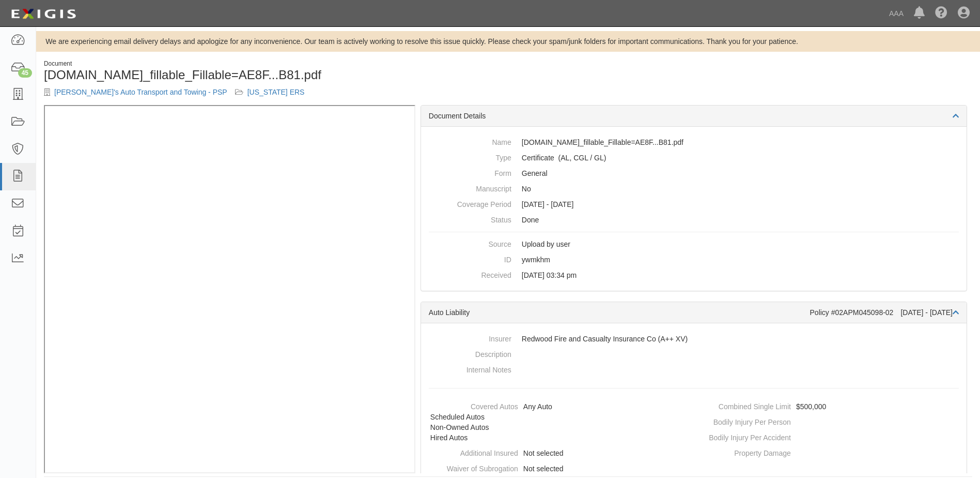 This screenshot has height=478, width=980. What do you see at coordinates (470, 368) in the screenshot?
I see `dt: Internal Notes` at bounding box center [470, 368].